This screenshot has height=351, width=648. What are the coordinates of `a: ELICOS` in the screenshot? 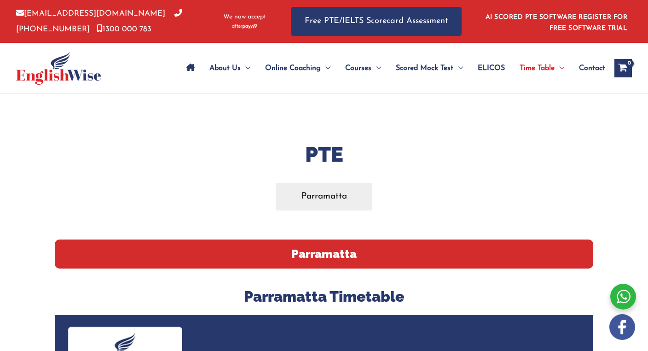 It's located at (491, 68).